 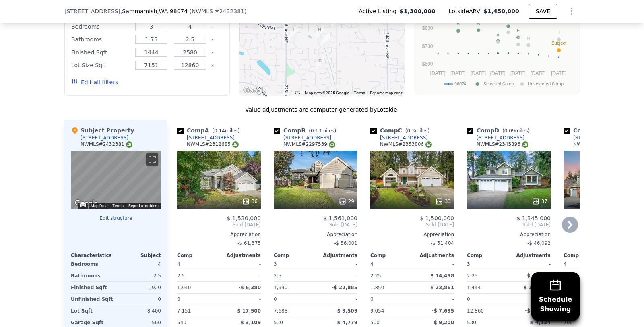 I want to click on div: Unfinished Sqft, so click(x=93, y=300).